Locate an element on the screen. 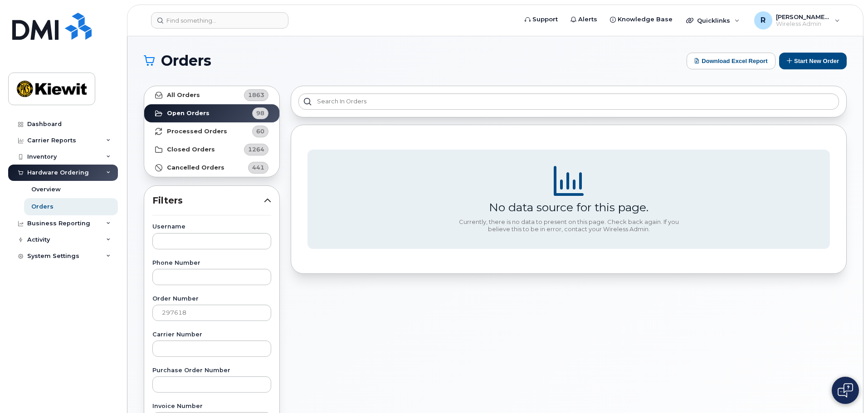 Image resolution: width=868 pixels, height=413 pixels. div: No data source for this page. is located at coordinates (568, 207).